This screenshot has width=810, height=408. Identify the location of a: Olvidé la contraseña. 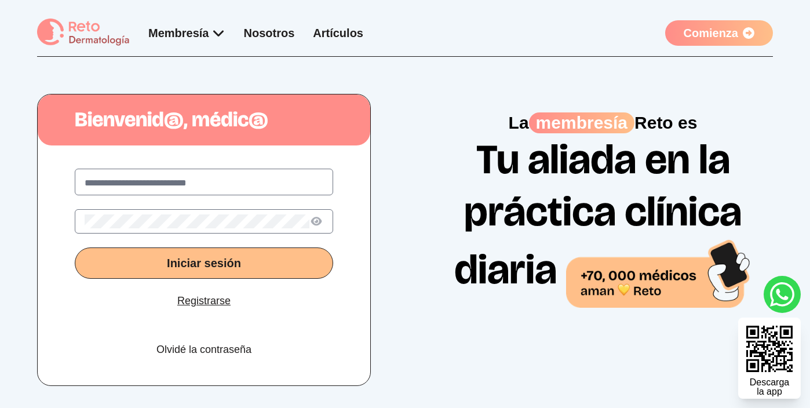
(204, 349).